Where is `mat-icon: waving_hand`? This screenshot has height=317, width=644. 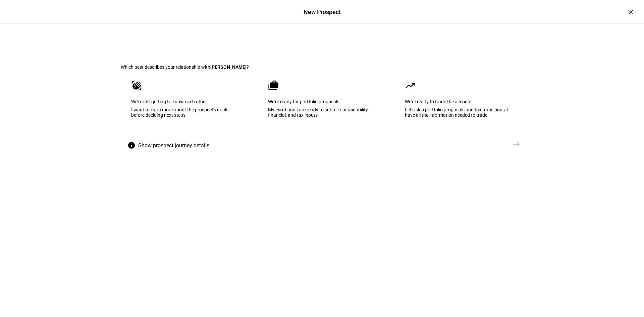 mat-icon: waving_hand is located at coordinates (136, 86).